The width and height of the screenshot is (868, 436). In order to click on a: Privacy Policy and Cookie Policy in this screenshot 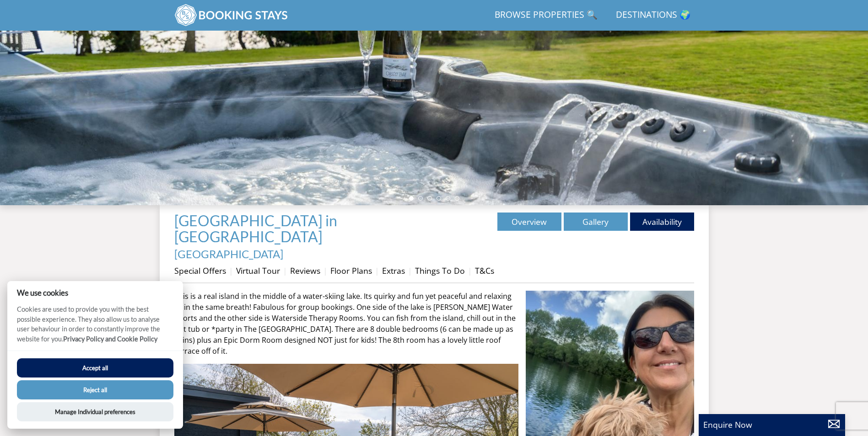, I will do `click(110, 339)`.